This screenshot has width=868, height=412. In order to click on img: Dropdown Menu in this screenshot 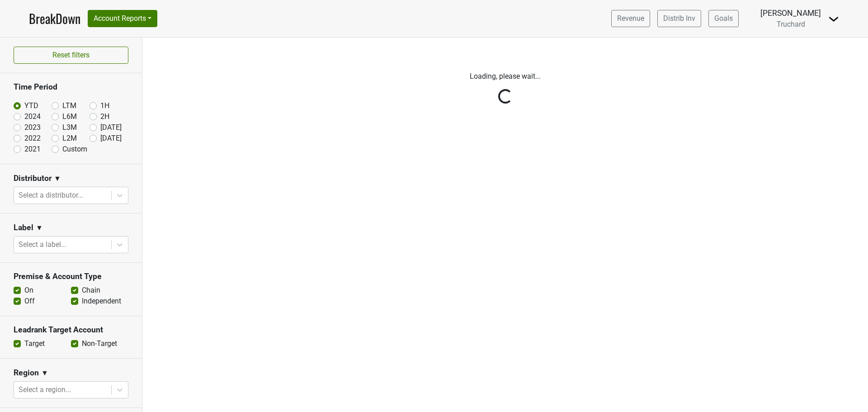, I will do `click(833, 19)`.